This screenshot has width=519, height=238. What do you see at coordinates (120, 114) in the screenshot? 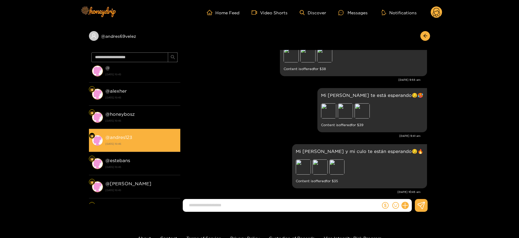
I see `strong: @ honeybosz` at bounding box center [120, 114].